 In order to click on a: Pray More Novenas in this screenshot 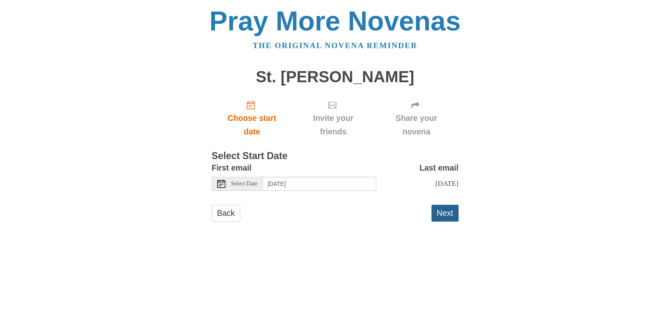, I will do `click(335, 21)`.